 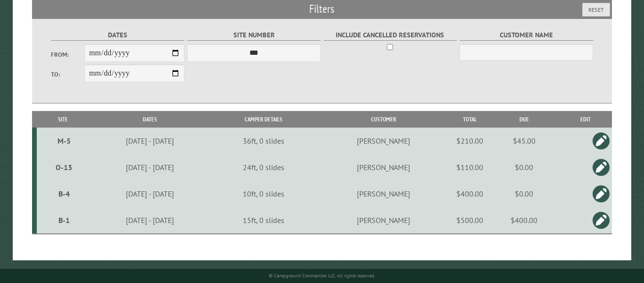 What do you see at coordinates (390, 35) in the screenshot?
I see `label: Include Cancelled Reservations` at bounding box center [390, 35].